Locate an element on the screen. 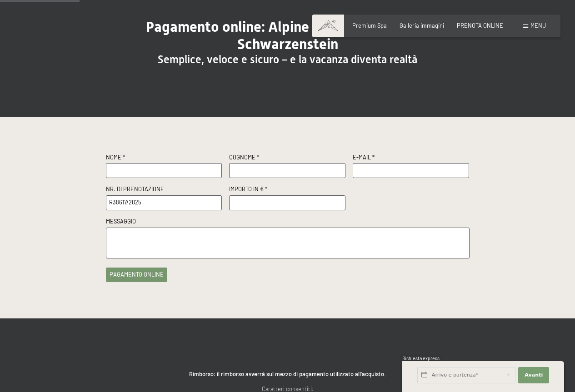 The width and height of the screenshot is (575, 392). span: Pagamento online: Alpine Luxury Spa Resort Schwarzenstein is located at coordinates (287, 35).